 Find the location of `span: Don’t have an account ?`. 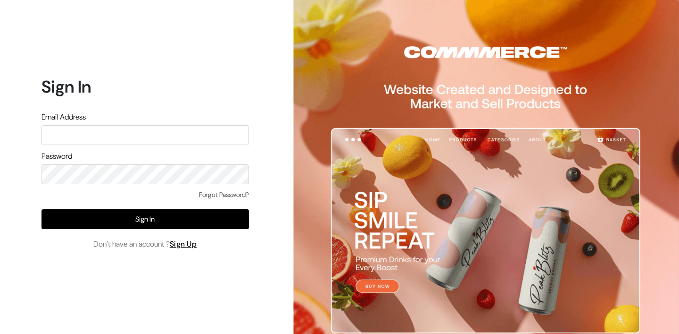

span: Don’t have an account ? is located at coordinates (145, 244).